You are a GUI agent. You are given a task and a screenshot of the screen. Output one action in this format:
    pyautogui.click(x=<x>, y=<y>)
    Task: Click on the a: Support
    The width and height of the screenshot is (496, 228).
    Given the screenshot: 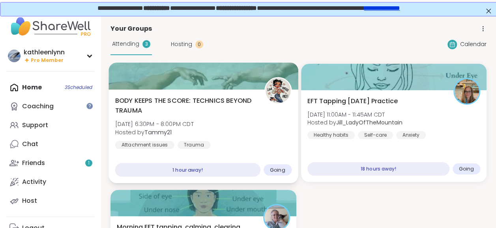 What is the action you would take?
    pyautogui.click(x=50, y=125)
    